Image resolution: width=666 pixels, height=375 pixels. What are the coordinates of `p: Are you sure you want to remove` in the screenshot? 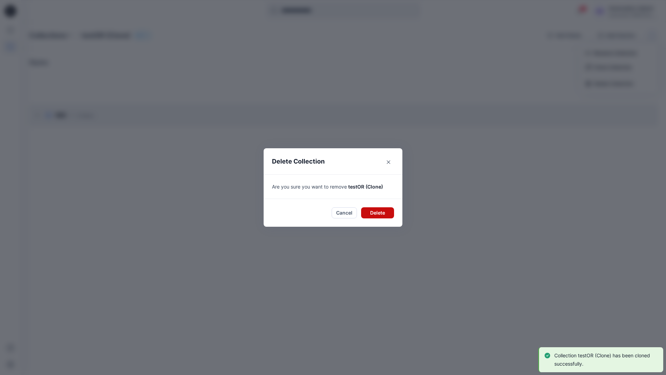 It's located at (333, 186).